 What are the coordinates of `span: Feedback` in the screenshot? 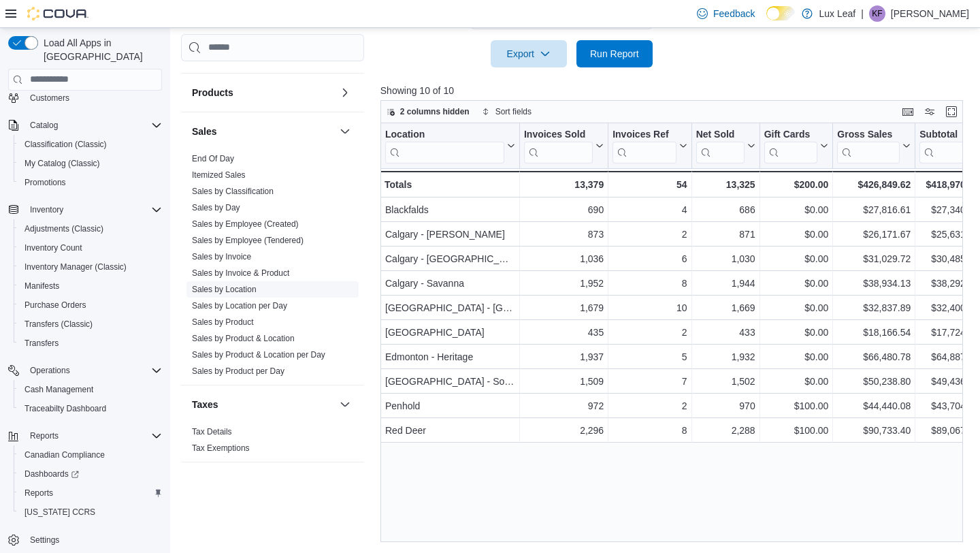 It's located at (734, 14).